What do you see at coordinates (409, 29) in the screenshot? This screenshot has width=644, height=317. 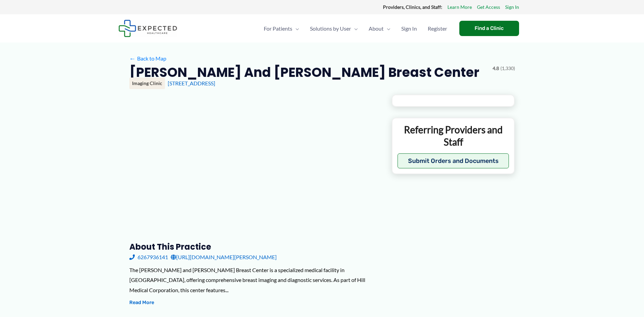 I see `span: Sign In` at bounding box center [409, 29].